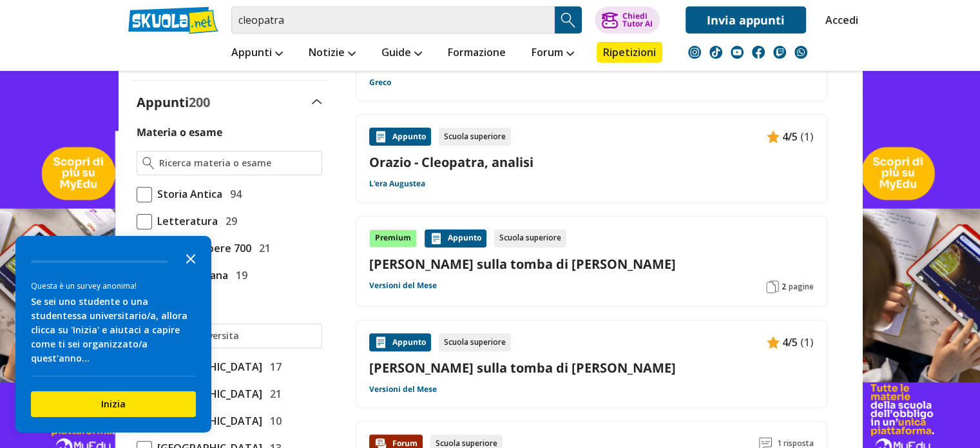  Describe the element at coordinates (402, 53) in the screenshot. I see `a: Guide` at that location.